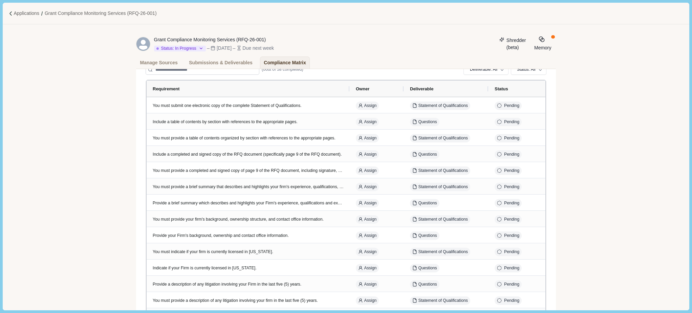 The height and width of the screenshot is (313, 692). I want to click on div: Manage Sources, so click(159, 63).